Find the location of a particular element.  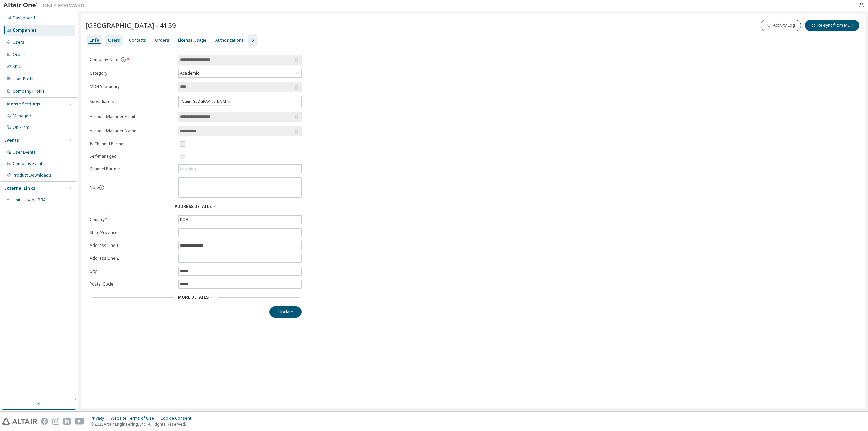

div: License Settings is located at coordinates (22, 104).